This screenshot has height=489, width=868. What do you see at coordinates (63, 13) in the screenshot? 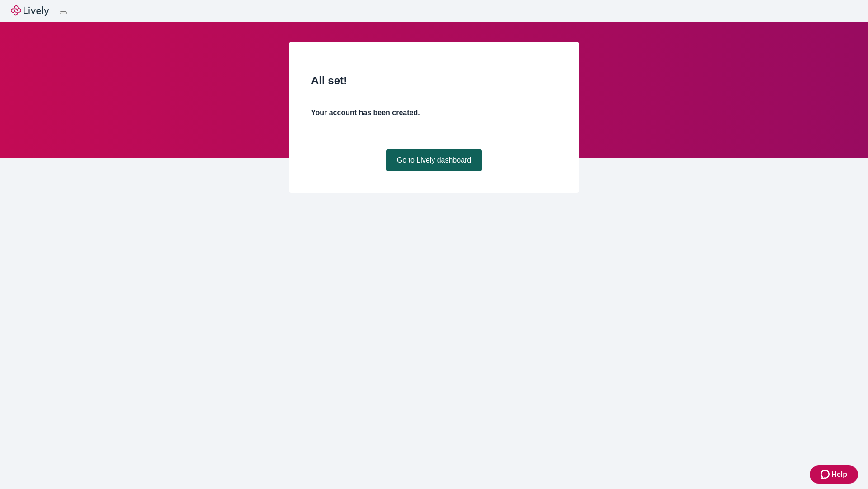
I see `button: Log out` at bounding box center [63, 13].